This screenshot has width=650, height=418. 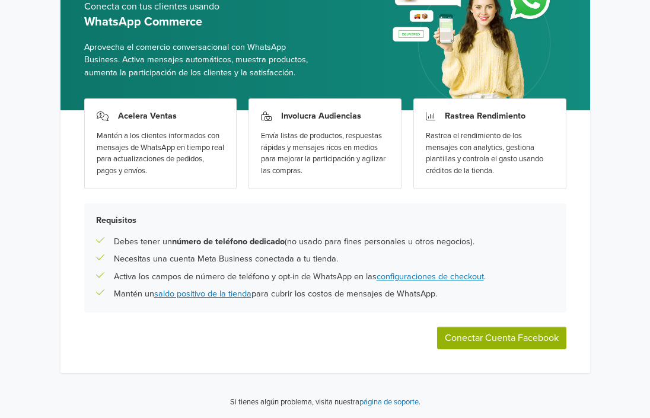 I want to click on button: Conectar Cuenta Facebook, so click(x=501, y=338).